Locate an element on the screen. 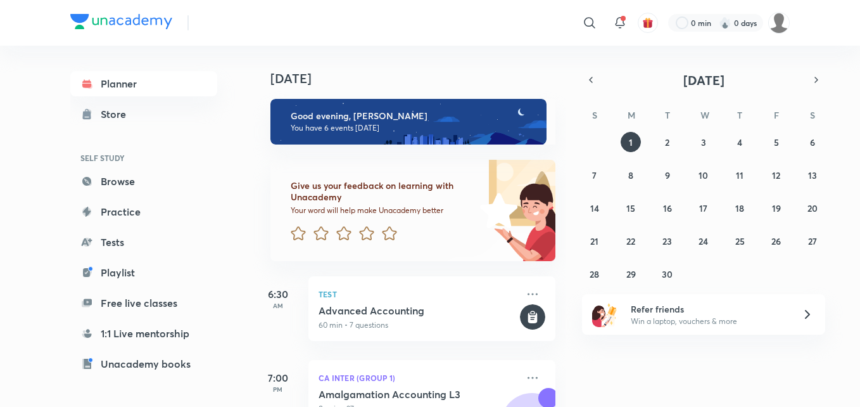 The height and width of the screenshot is (407, 860). p: Test is located at coordinates (418, 294).